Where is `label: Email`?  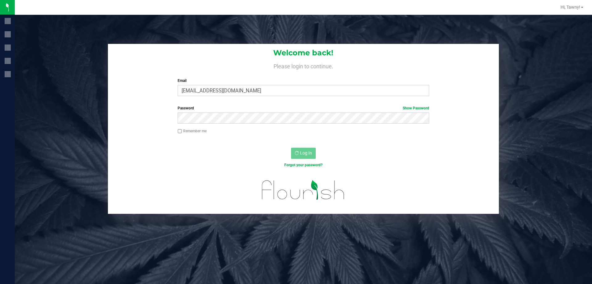
label: Email is located at coordinates (303, 81).